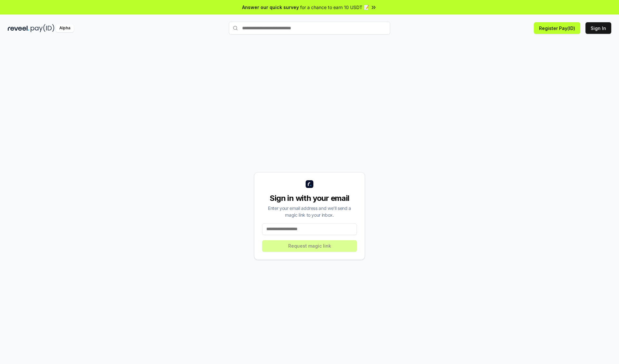 This screenshot has width=619, height=364. Describe the element at coordinates (335, 7) in the screenshot. I see `span: for a chance to earn 10 USDT 📝` at that location.